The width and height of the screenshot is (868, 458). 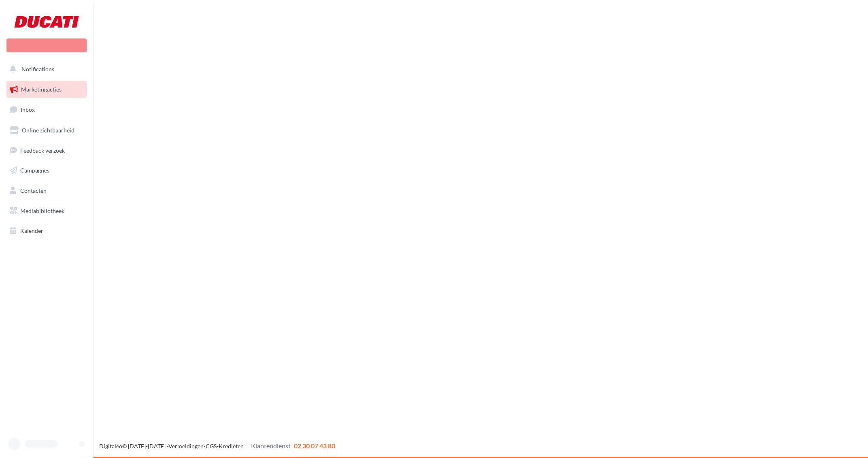 What do you see at coordinates (45, 70) in the screenshot?
I see `button: Notifications` at bounding box center [45, 70].